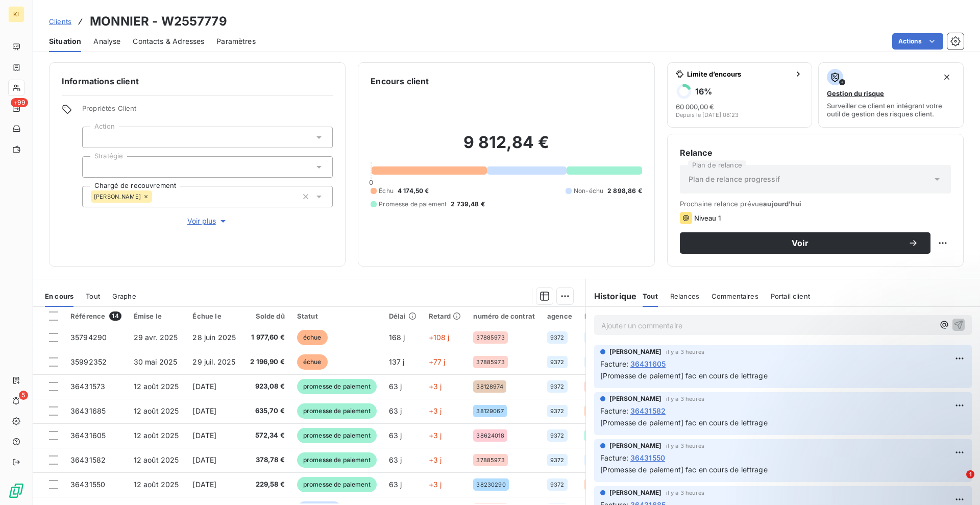  I want to click on input: Ajouter une valeur, so click(95, 137).